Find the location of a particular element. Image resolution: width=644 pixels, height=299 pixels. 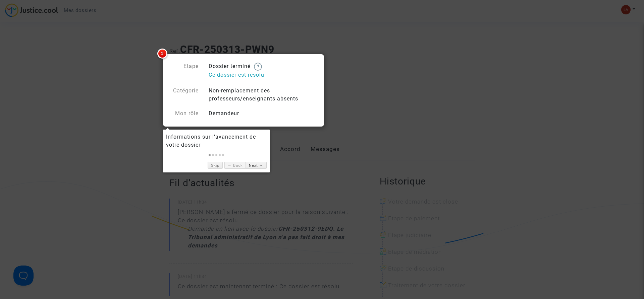

div: Informations sur l'avancement de votre dossier is located at coordinates (216, 141).